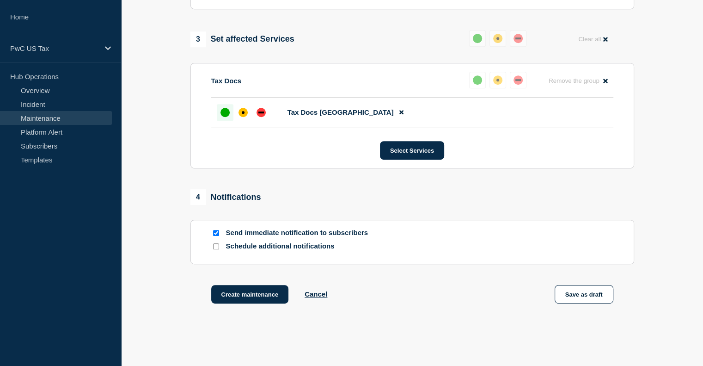  I want to click on button: Create maintenance, so click(250, 294).